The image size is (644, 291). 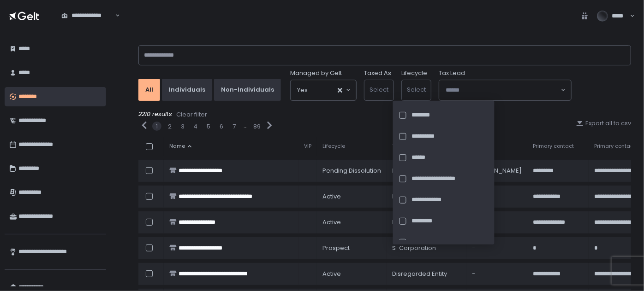 What do you see at coordinates (195, 127) in the screenshot?
I see `button: 4` at bounding box center [195, 127].